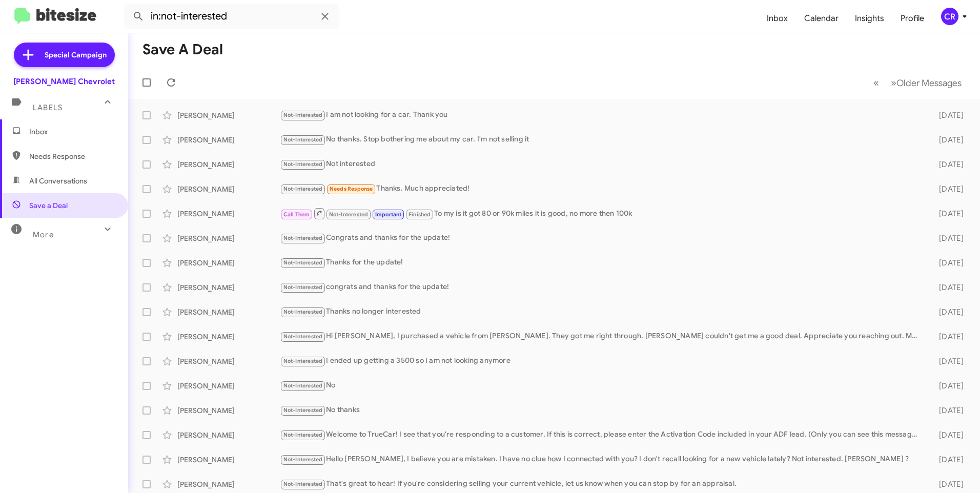  What do you see at coordinates (929, 83) in the screenshot?
I see `span: Older Messages` at bounding box center [929, 83].